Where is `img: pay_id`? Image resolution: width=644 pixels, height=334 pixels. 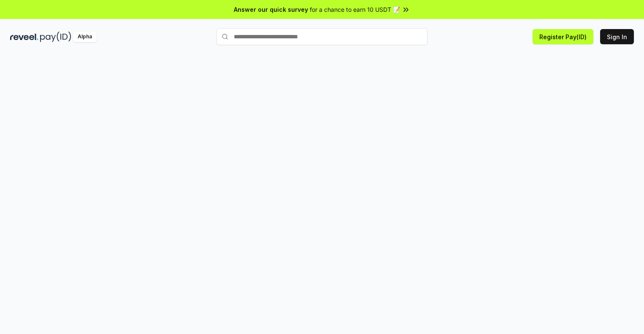
img: pay_id is located at coordinates (56, 37).